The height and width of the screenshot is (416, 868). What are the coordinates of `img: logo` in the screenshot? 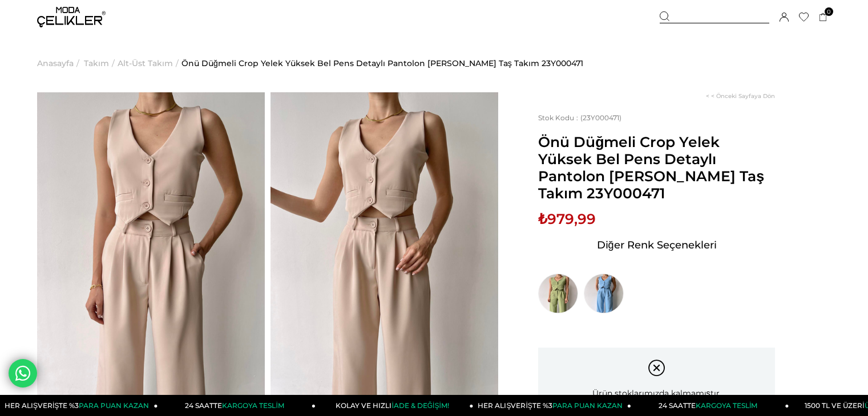 It's located at (71, 17).